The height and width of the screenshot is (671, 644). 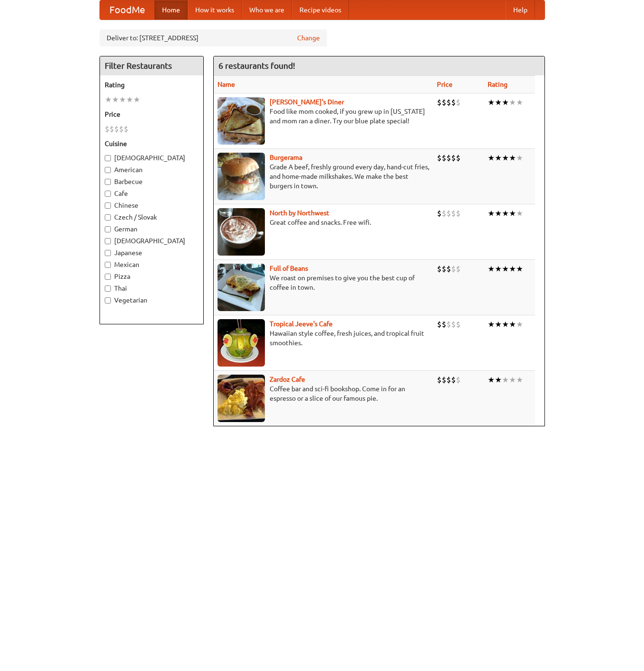 I want to click on a: Burgerama, so click(x=286, y=158).